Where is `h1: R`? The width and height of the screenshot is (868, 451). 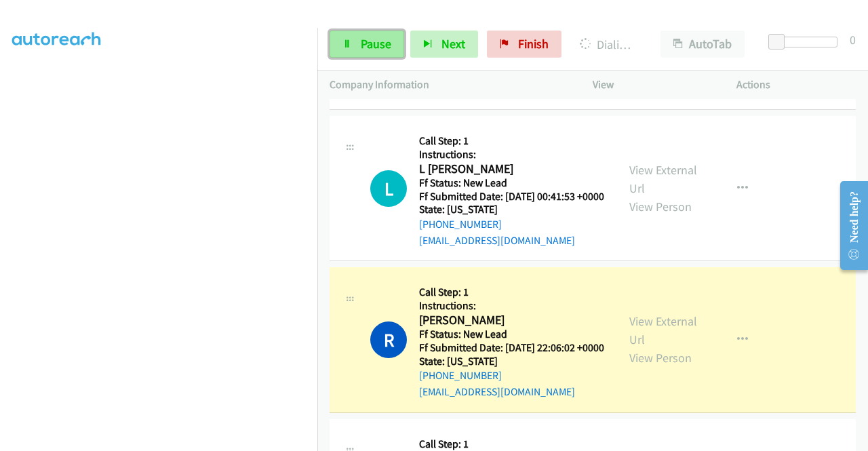
h1: R is located at coordinates (388, 340).